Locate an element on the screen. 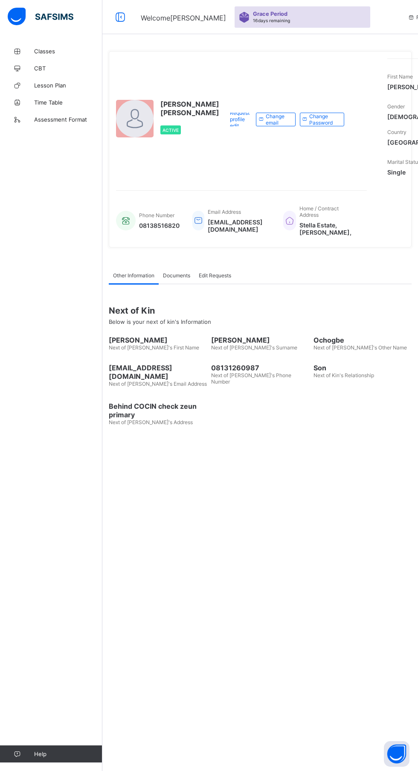 Image resolution: width=418 pixels, height=771 pixels. span: Change Password is located at coordinates (323, 119).